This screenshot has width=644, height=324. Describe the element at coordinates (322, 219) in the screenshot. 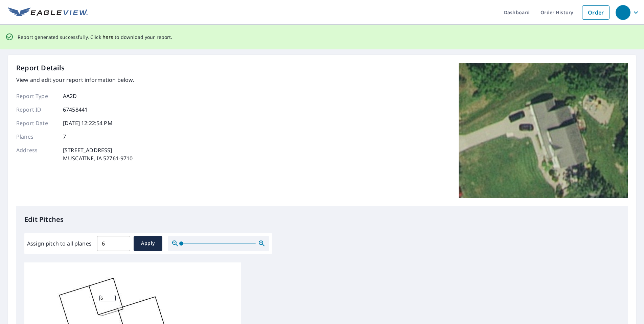

I see `p: Edit Pitches` at that location.